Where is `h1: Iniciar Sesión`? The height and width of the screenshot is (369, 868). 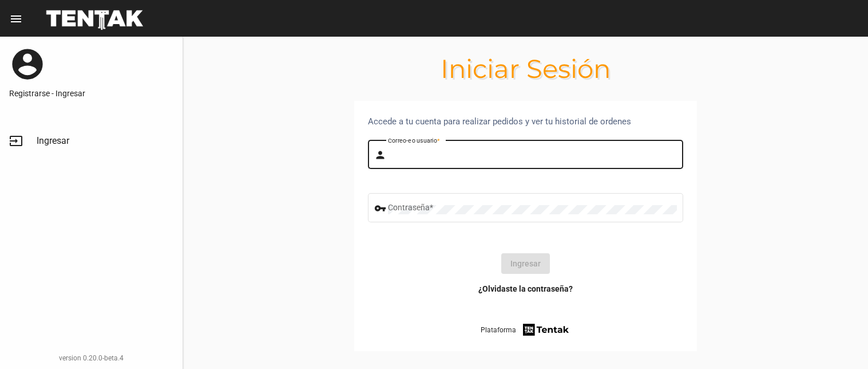 h1: Iniciar Sesión is located at coordinates (525, 68).